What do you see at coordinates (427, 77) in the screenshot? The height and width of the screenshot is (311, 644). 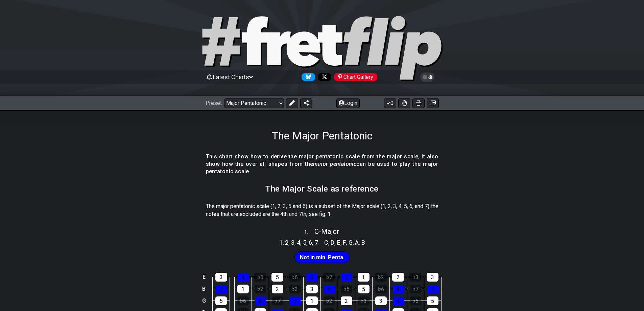 I see `span: Toggle light / dark theme` at bounding box center [427, 77].